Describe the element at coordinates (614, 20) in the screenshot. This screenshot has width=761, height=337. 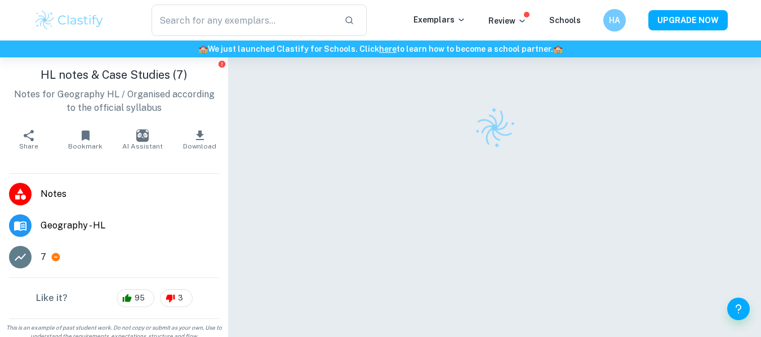
I see `h6: HA` at that location.